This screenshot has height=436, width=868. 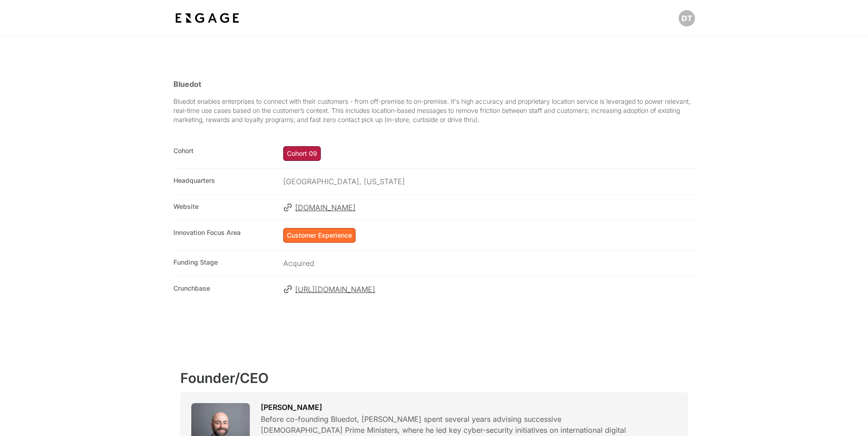 I want to click on span: Funding Stage, so click(x=224, y=262).